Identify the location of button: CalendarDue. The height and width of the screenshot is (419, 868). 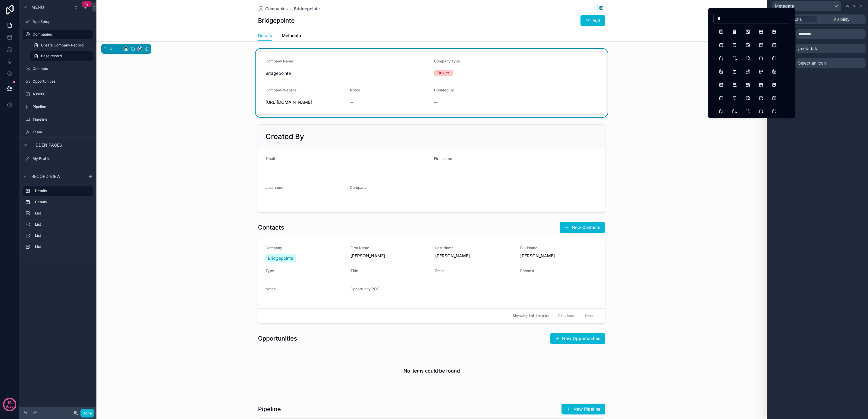
(761, 58).